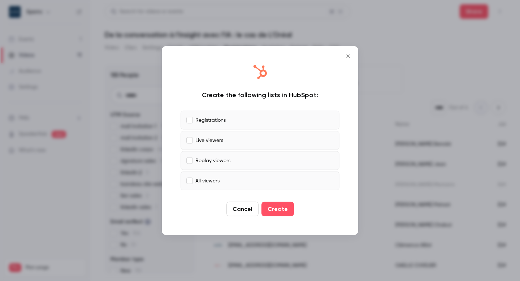 The image size is (520, 281). What do you see at coordinates (207, 181) in the screenshot?
I see `p: All viewers` at bounding box center [207, 181].